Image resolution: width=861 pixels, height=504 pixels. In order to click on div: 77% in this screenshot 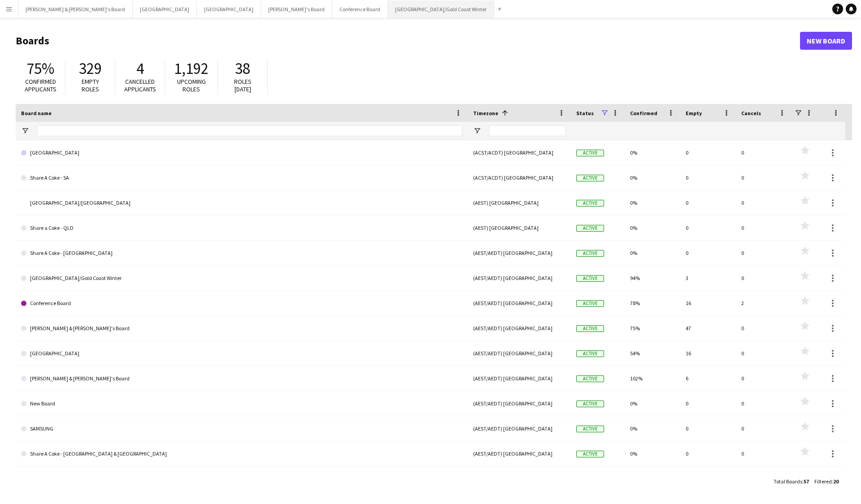, I will do `click(653, 479)`.